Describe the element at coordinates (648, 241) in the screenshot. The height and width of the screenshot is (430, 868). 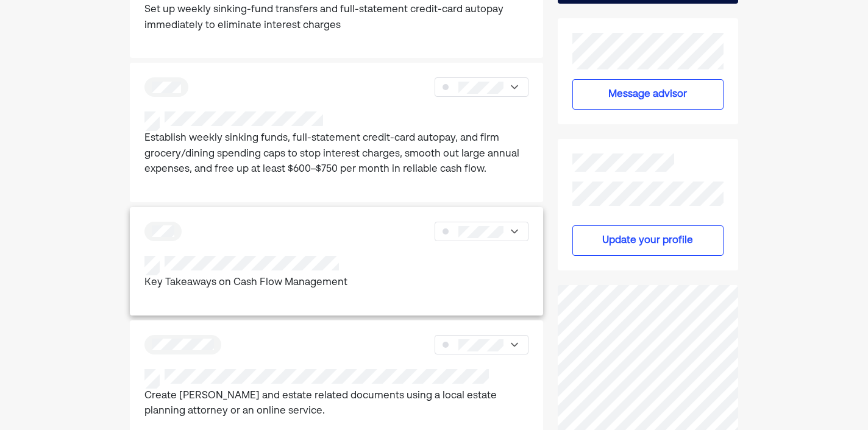
I see `button: Update your profile` at that location.